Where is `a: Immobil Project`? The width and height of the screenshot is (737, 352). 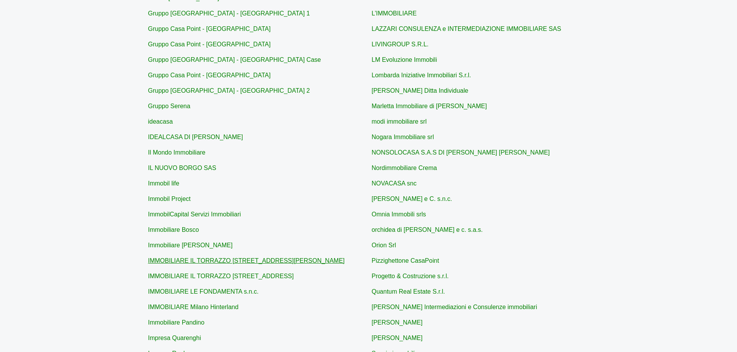
a: Immobil Project is located at coordinates (169, 199).